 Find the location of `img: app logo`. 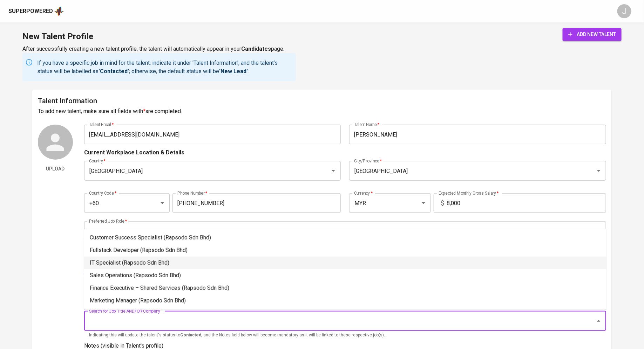

img: app logo is located at coordinates (59, 11).